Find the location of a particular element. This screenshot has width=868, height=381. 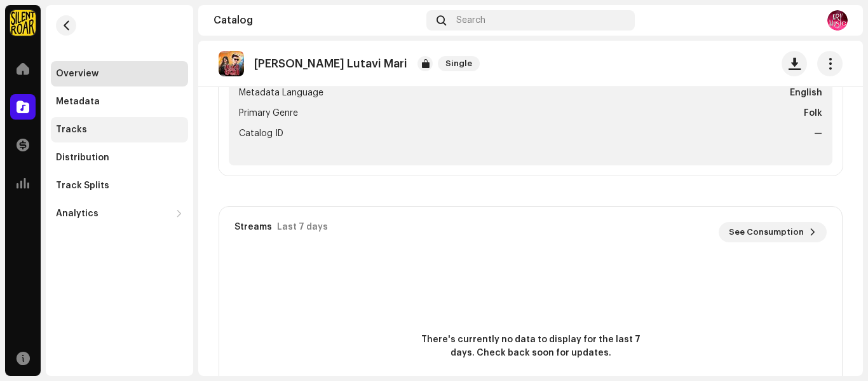

span: Single is located at coordinates (459, 63).